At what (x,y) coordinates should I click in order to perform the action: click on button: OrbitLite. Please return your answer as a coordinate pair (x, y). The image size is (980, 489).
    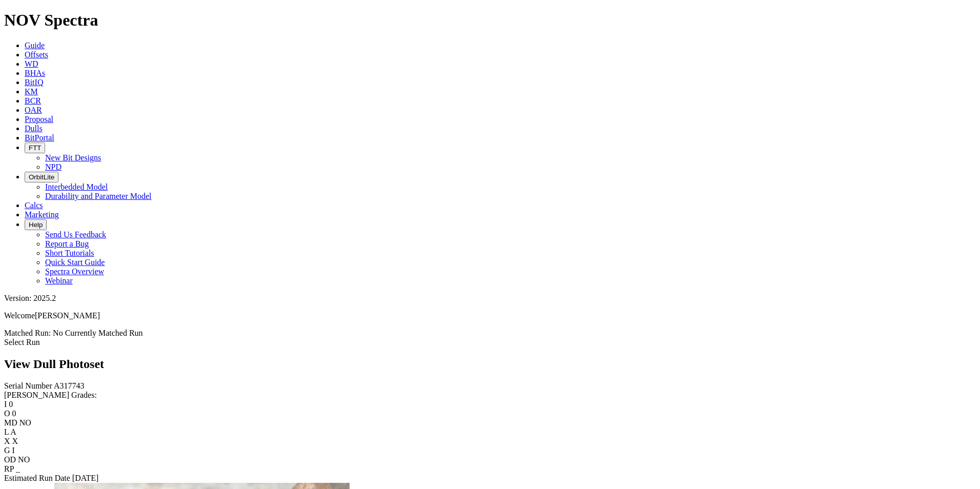
    Looking at the image, I should click on (41, 177).